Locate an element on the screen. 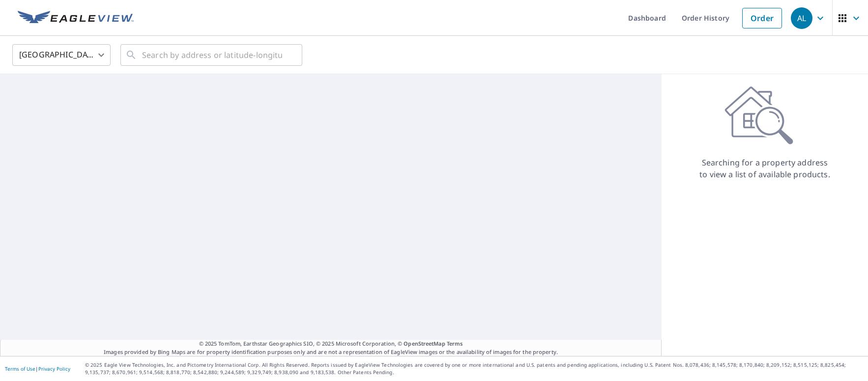  span: © 2025 TomTom, Earthstar Geographics SIO, © 2025 Microsoft Corporation, © is located at coordinates (330, 344).